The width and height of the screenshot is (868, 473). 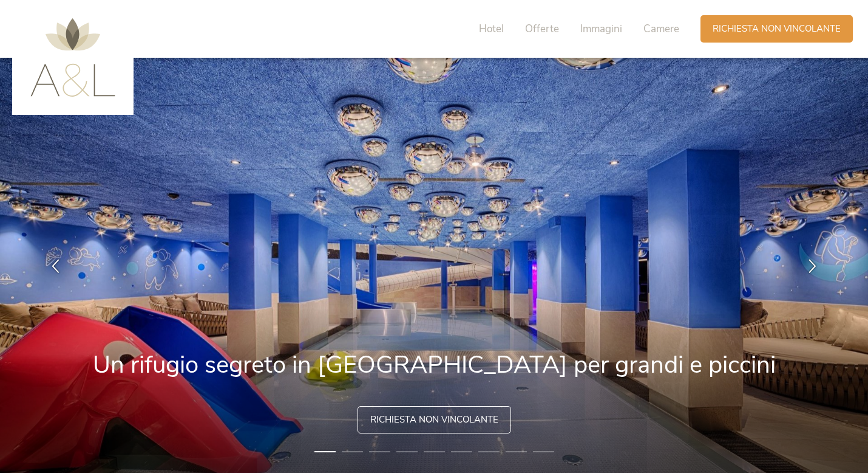 I want to click on span: Hotel, so click(x=491, y=29).